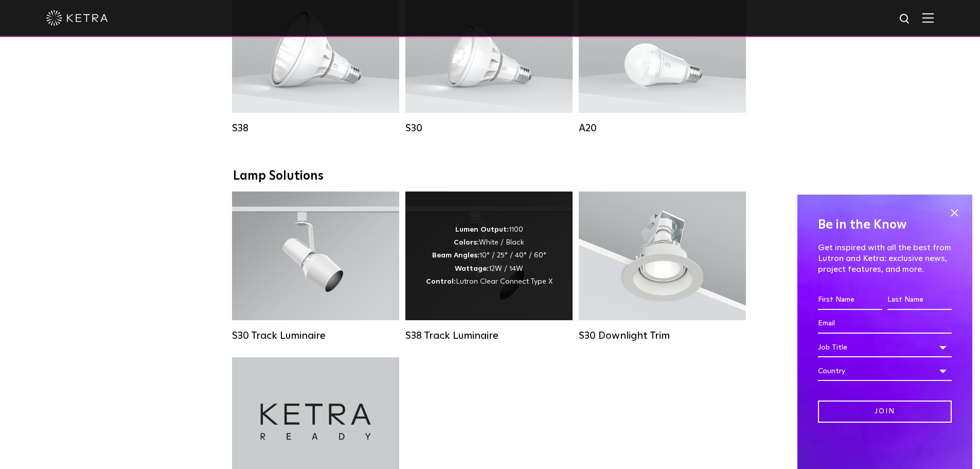  Describe the element at coordinates (885, 371) in the screenshot. I see `div: Country` at that location.